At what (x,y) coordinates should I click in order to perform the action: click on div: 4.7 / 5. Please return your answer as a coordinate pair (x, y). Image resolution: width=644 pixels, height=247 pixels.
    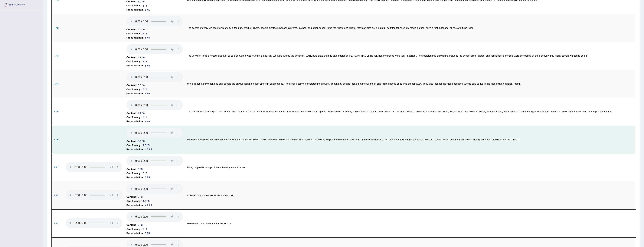
    Looking at the image, I should click on (149, 149).